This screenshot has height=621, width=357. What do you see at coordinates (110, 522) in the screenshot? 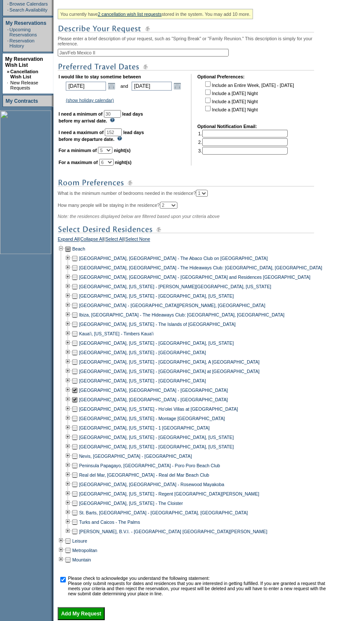
I see `a: Turks and Caicos - The Palms` at bounding box center [110, 522].